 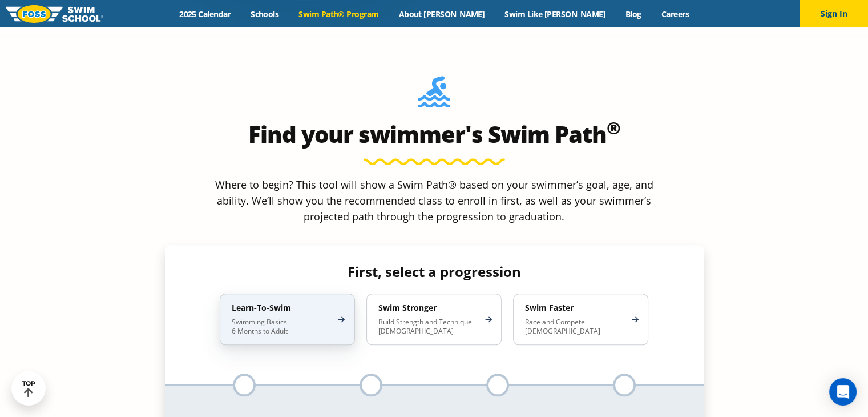 I want to click on h4: Swim Stronger, so click(x=428, y=308).